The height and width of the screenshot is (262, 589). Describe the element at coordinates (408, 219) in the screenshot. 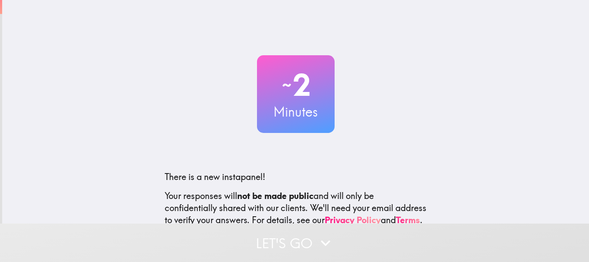

I see `a: Terms` at that location.